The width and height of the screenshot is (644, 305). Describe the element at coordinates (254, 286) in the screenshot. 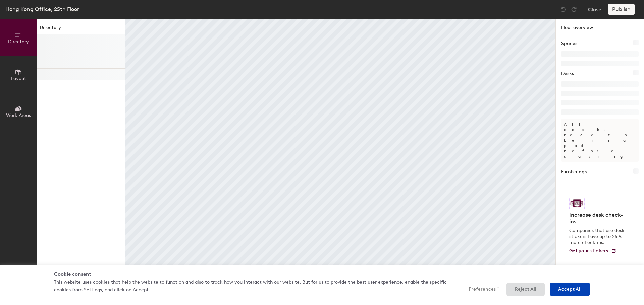

I see `p: This website uses cookies that help the website to function and also to track how you interact wi...` at that location.